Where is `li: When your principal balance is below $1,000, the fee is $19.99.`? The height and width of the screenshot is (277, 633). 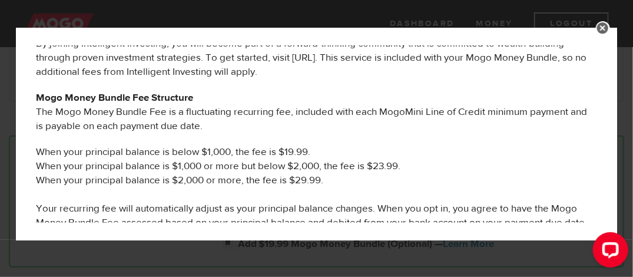 li: When your principal balance is below $1,000, the fee is $19.99. is located at coordinates (316, 152).